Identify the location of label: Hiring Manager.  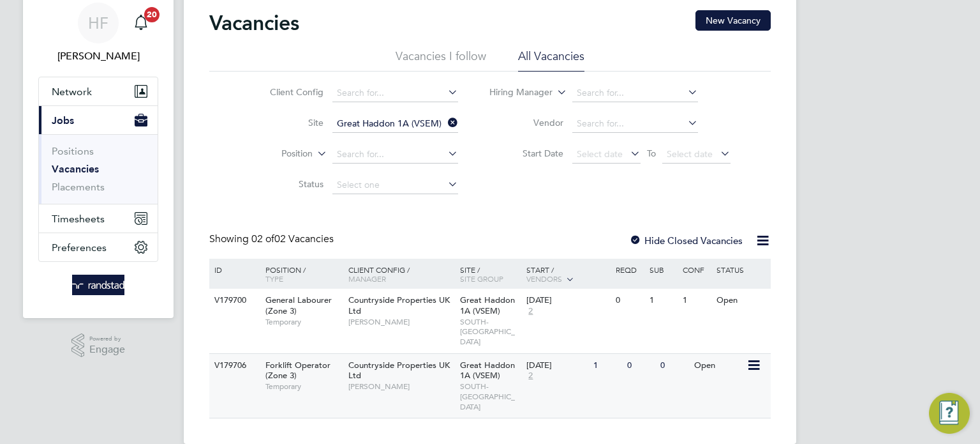
(516, 93).